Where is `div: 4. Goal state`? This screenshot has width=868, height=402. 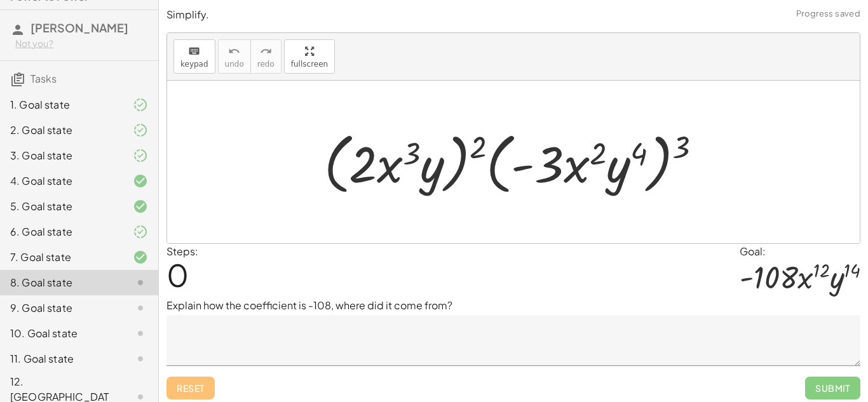 div: 4. Goal state is located at coordinates (61, 181).